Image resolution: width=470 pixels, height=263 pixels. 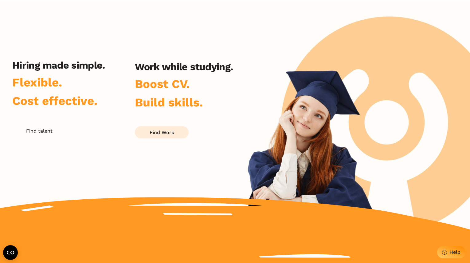 What do you see at coordinates (39, 131) in the screenshot?
I see `button: Find talent` at bounding box center [39, 131].